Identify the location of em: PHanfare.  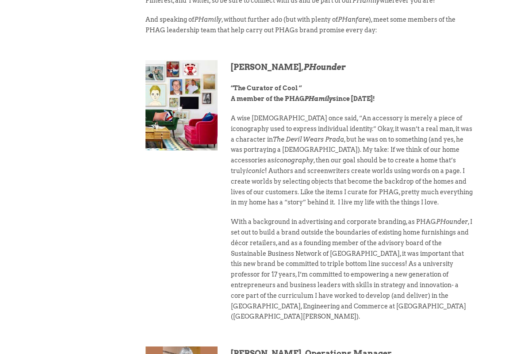
(354, 19).